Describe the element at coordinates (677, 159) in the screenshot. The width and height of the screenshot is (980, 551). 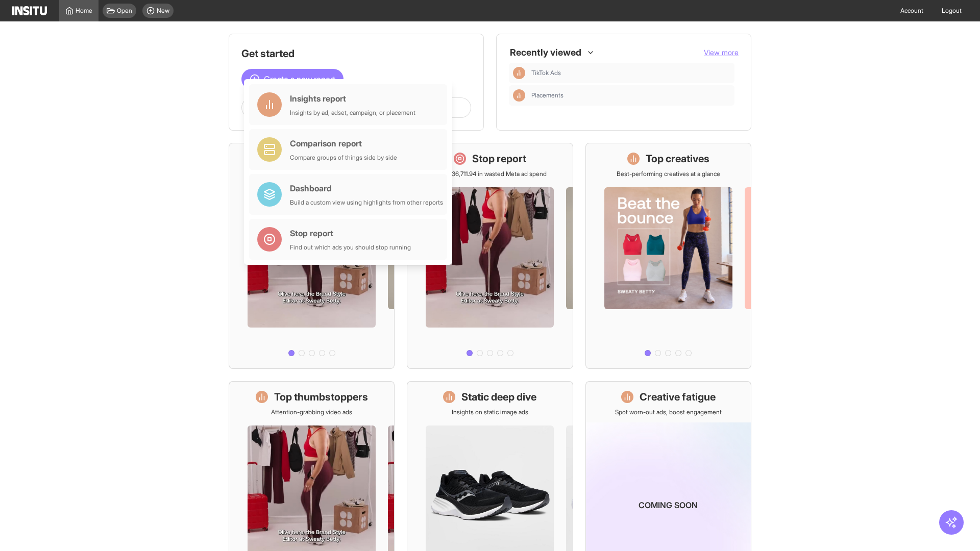
I see `h1: Top creatives` at that location.